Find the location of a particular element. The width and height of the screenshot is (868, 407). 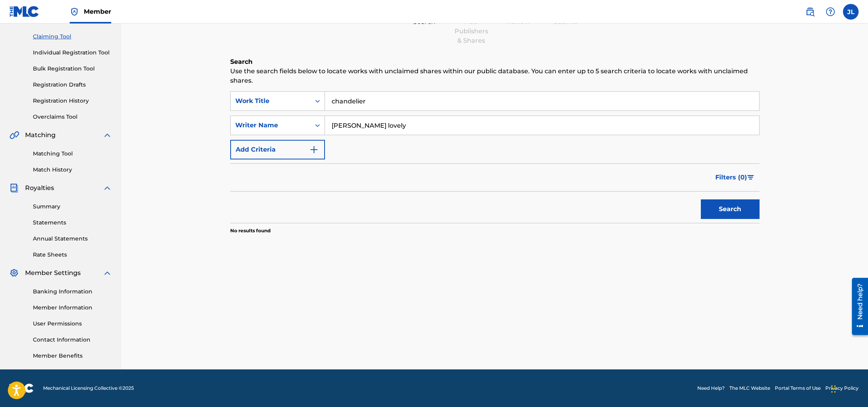

img: Top Rightsholder is located at coordinates (75, 12).